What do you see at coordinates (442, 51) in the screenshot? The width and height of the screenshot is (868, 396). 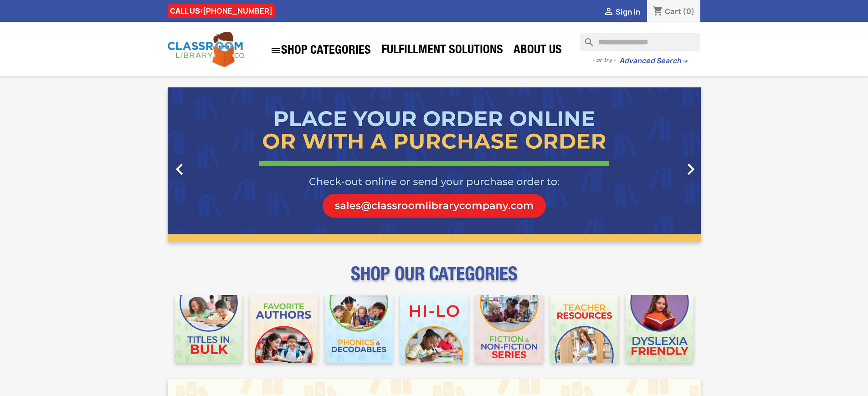 I see `a: Fulfillment Solutions` at bounding box center [442, 51].